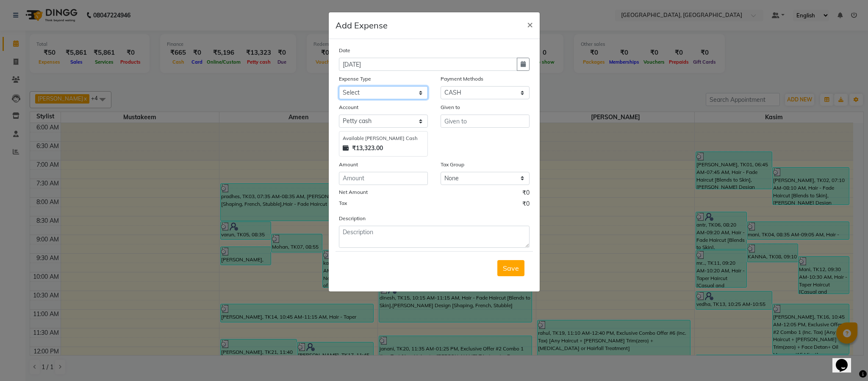  Describe the element at coordinates (353, 192) in the screenshot. I see `label: Net Amount` at that location.